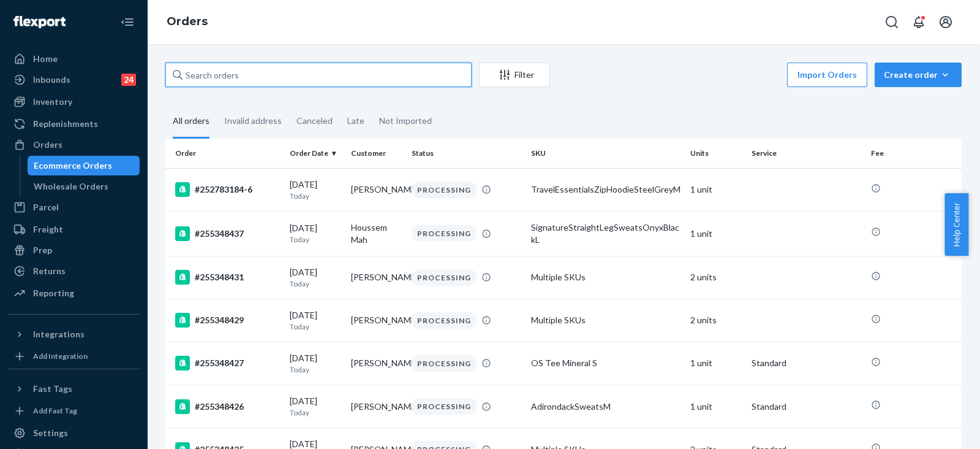 Image resolution: width=980 pixels, height=449 pixels. I want to click on button: Fast Tags, so click(73, 388).